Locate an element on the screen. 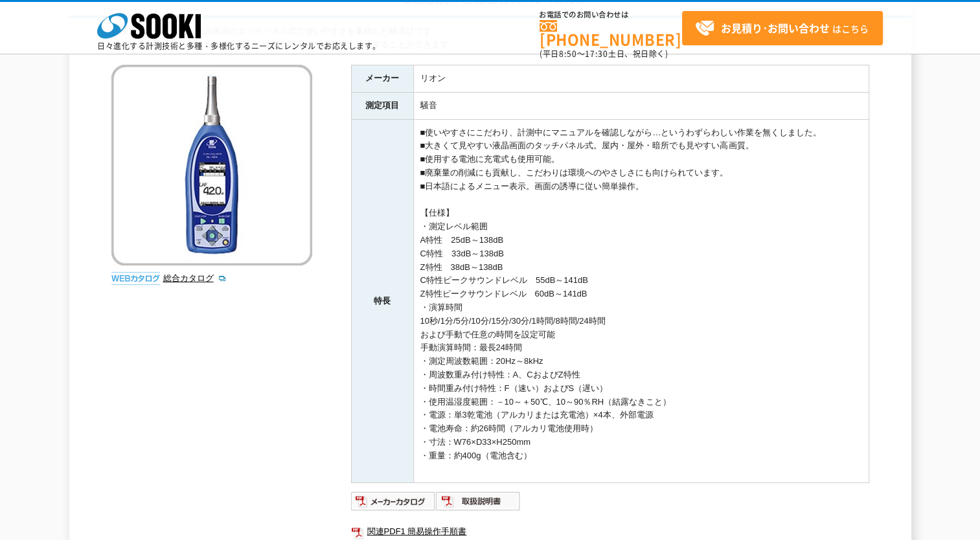  a: お見積り･お問い合わせはこちら is located at coordinates (783, 28).